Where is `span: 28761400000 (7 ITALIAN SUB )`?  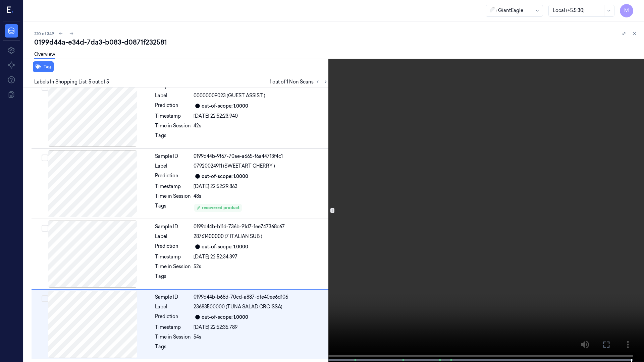 span: 28761400000 (7 ITALIAN SUB ) is located at coordinates (228, 236).